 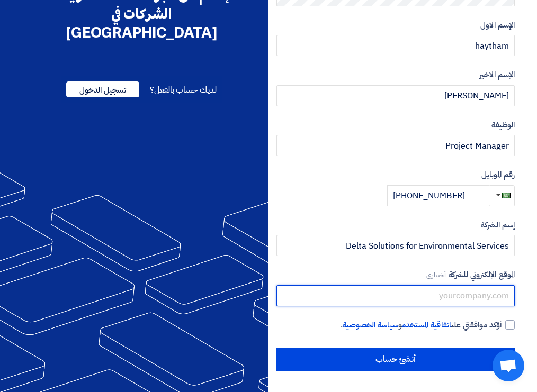 What do you see at coordinates (396, 75) in the screenshot?
I see `label: الإسم الاخير` at bounding box center [396, 75].